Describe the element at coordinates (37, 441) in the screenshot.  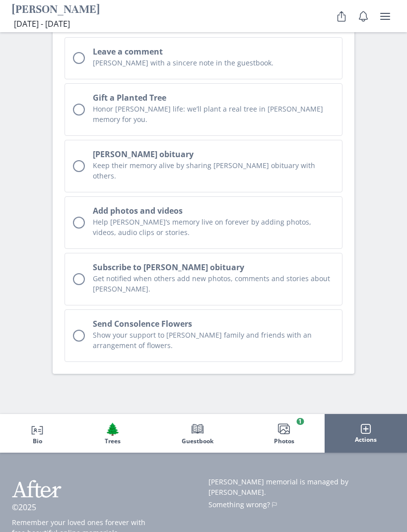
I see `span: Bio` at that location.